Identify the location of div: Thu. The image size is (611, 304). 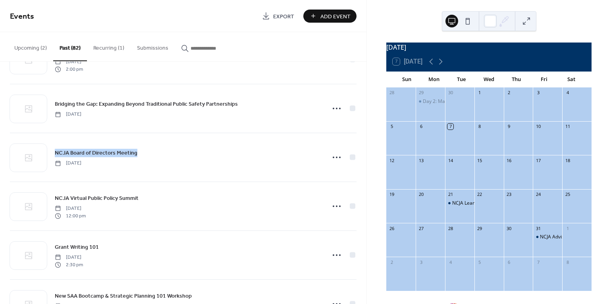
(516, 79).